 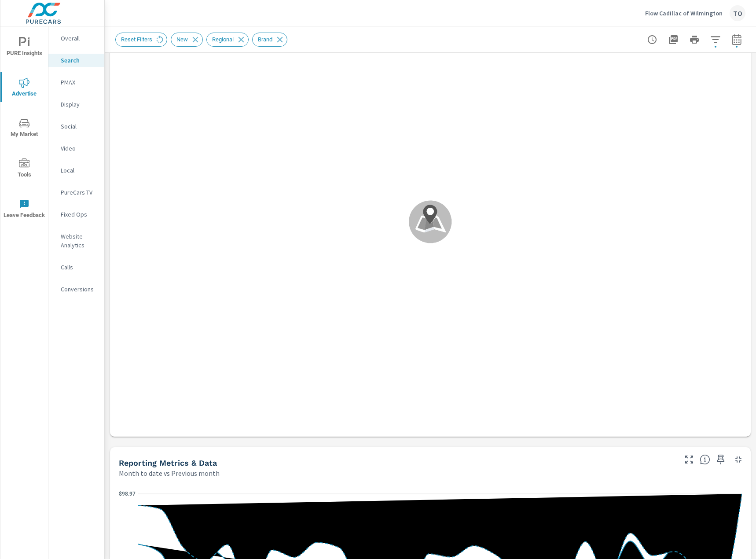 I want to click on p: Conversions, so click(x=79, y=289).